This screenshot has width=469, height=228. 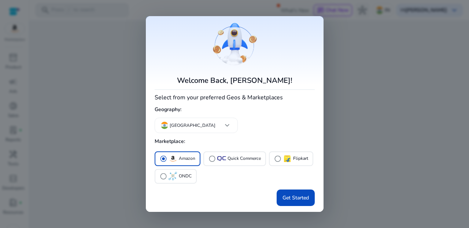 What do you see at coordinates (287, 159) in the screenshot?
I see `img: flipkart.svg` at bounding box center [287, 159].